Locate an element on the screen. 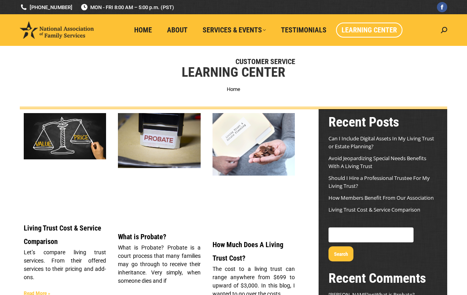 This screenshot has height=295, width=467. a: Can I Include Digital Assets In My Living Trust or Estate Planning? is located at coordinates (381, 142).